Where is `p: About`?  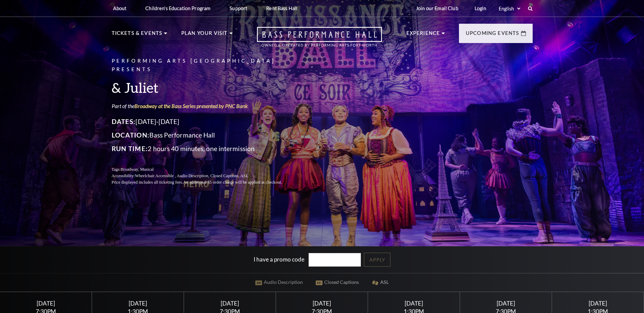
p: About is located at coordinates (120, 9).